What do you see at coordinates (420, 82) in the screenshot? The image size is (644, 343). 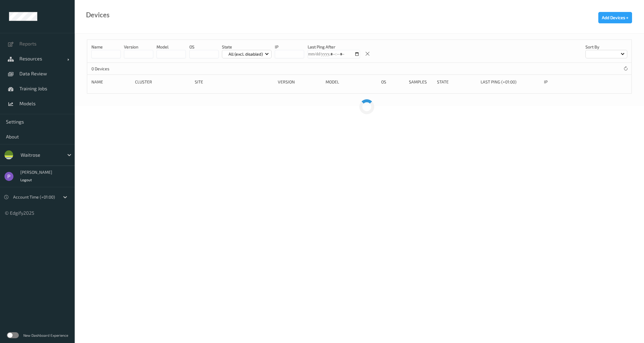 I see `div: Samples` at bounding box center [420, 82].